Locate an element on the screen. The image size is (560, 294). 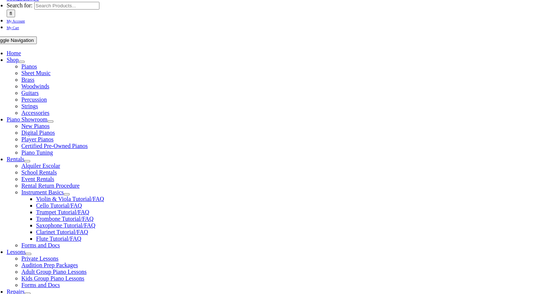
a: Shop is located at coordinates (13, 60).